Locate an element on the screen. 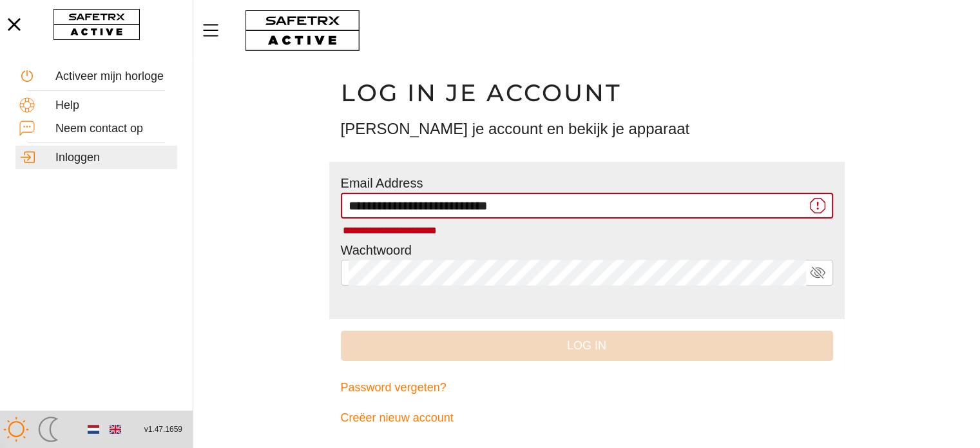 The width and height of the screenshot is (980, 448). img: en.svg is located at coordinates (115, 429).